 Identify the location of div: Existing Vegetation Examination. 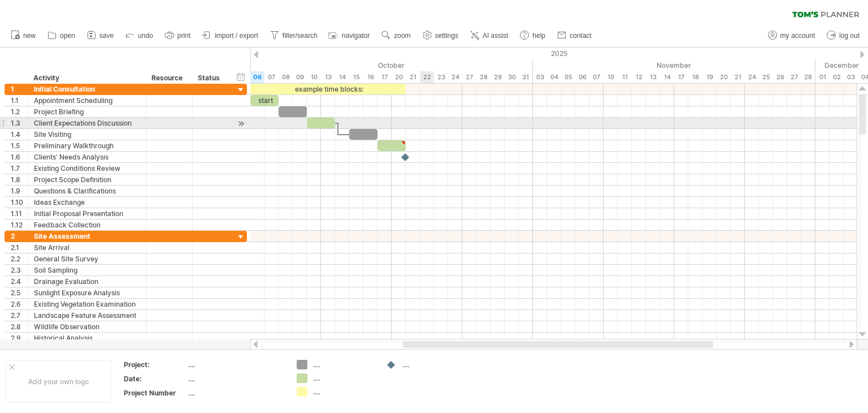
(87, 304).